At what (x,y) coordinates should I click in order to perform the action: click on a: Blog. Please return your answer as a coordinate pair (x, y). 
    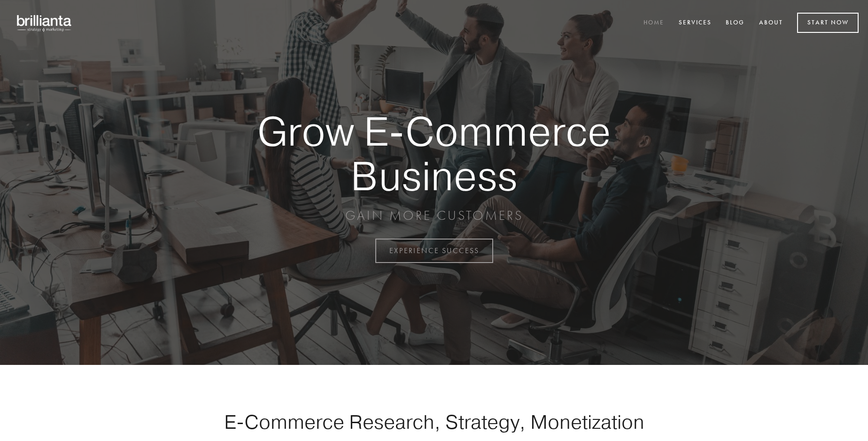
    Looking at the image, I should click on (735, 23).